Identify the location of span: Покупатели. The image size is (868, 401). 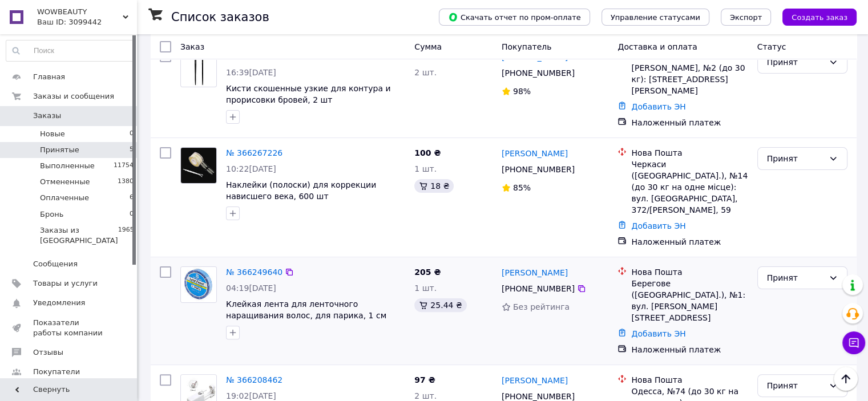
(56, 372).